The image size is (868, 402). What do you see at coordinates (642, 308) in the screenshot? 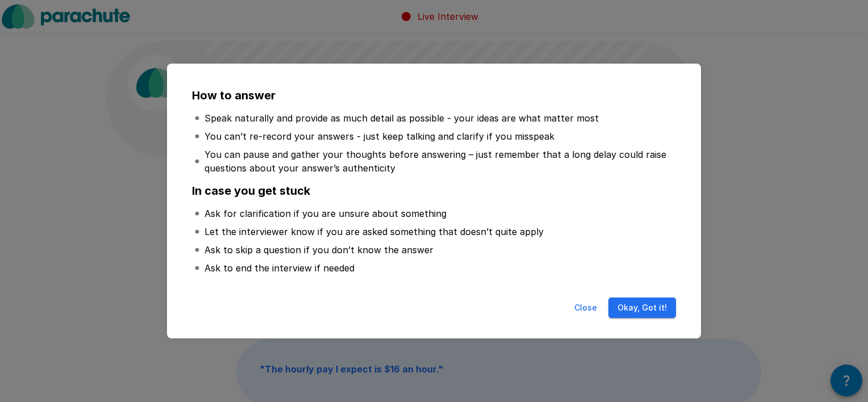
I see `button: Okay, Got it!` at bounding box center [642, 308].